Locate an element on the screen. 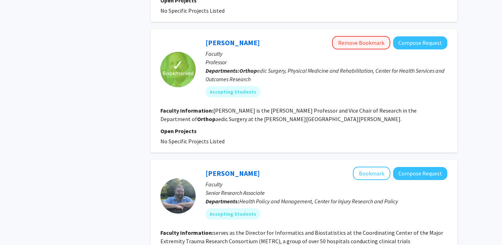 The height and width of the screenshot is (245, 502). p: Open Projects is located at coordinates (304, 131).